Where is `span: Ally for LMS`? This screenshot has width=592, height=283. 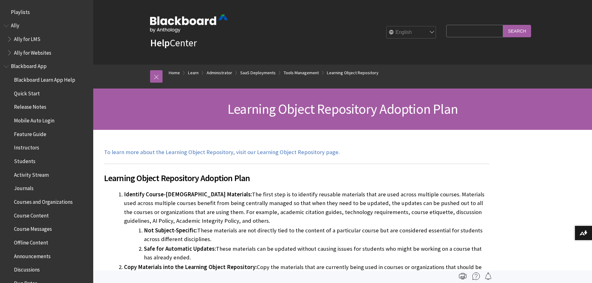
span: Ally for LMS is located at coordinates (27, 38).